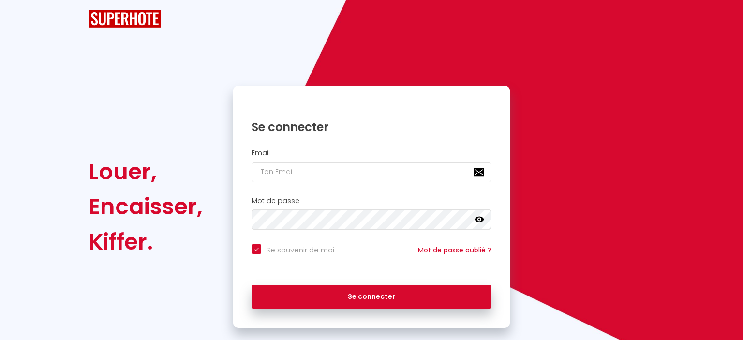 Image resolution: width=743 pixels, height=340 pixels. Describe the element at coordinates (146, 172) in the screenshot. I see `div: Louer,` at that location.